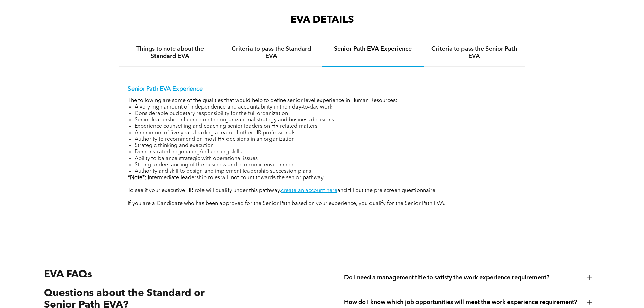 Image resolution: width=644 pixels, height=308 pixels. What do you see at coordinates (326, 107) in the screenshot?
I see `li: A very high amount of independence and accountability in their day-to-day work` at bounding box center [326, 107].